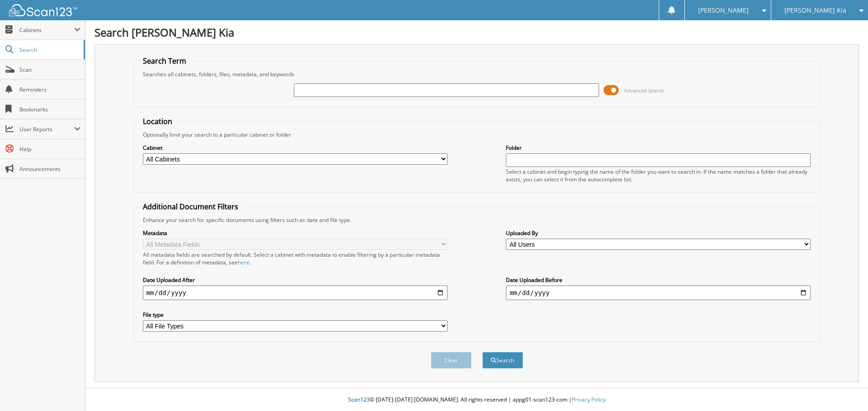  Describe the element at coordinates (658, 233) in the screenshot. I see `label: Uploaded By` at that location.